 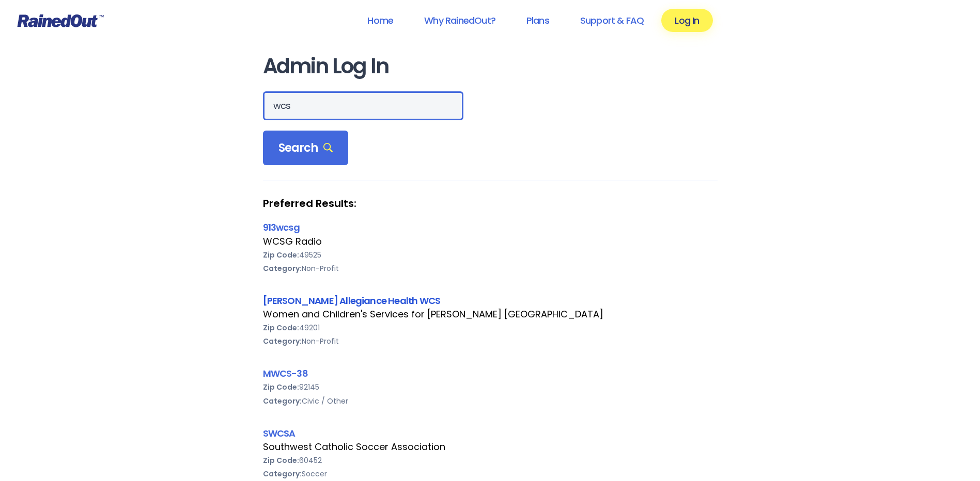 I want to click on div: 913wcsg, so click(x=490, y=227).